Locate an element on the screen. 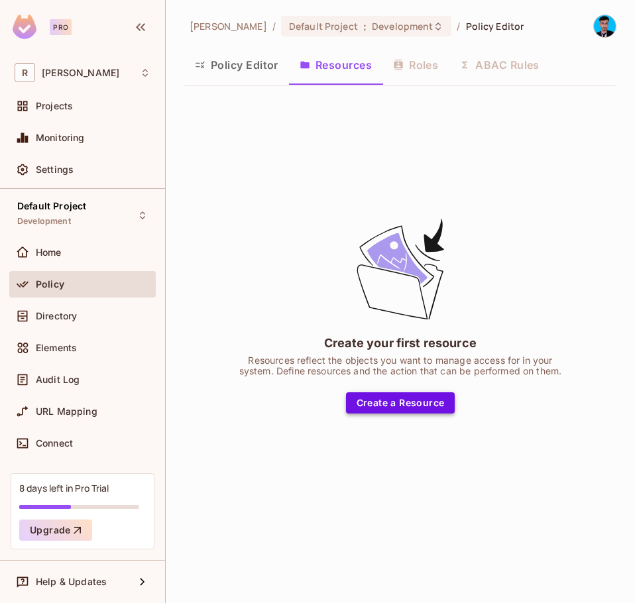 Image resolution: width=635 pixels, height=603 pixels. span: R is located at coordinates (25, 72).